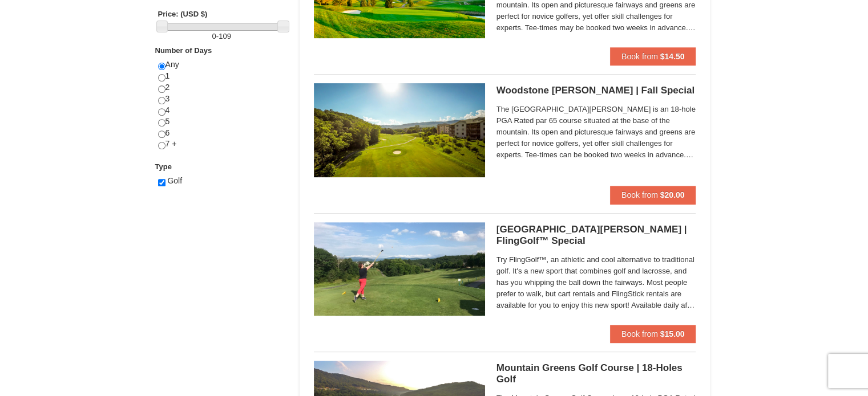 This screenshot has height=396, width=868. What do you see at coordinates (184, 50) in the screenshot?
I see `strong: Number of Days` at bounding box center [184, 50].